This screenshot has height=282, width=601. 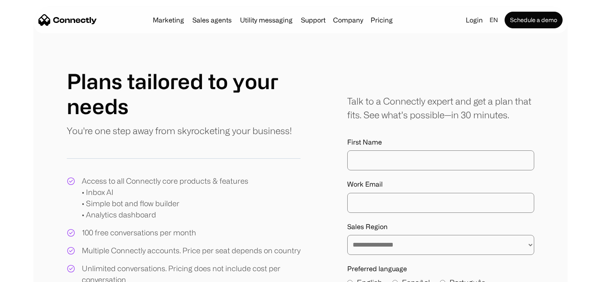 I want to click on aside: Language selected: English, so click(x=29, y=273).